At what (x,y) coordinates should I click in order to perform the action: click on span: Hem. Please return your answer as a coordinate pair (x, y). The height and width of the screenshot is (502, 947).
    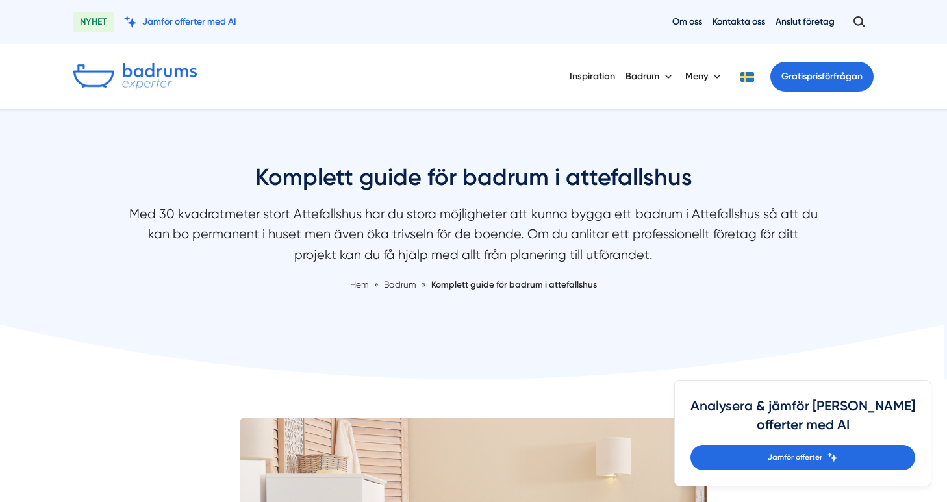
    Looking at the image, I should click on (359, 284).